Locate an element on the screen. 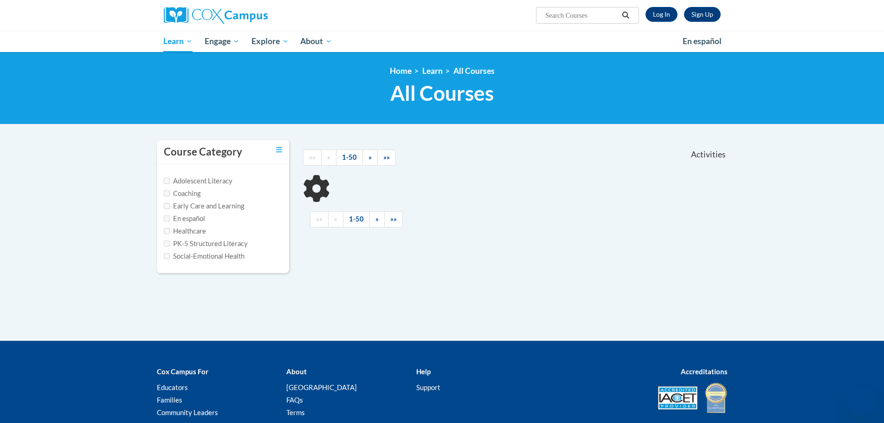 The image size is (884, 423). span: Engage is located at coordinates (222, 41).